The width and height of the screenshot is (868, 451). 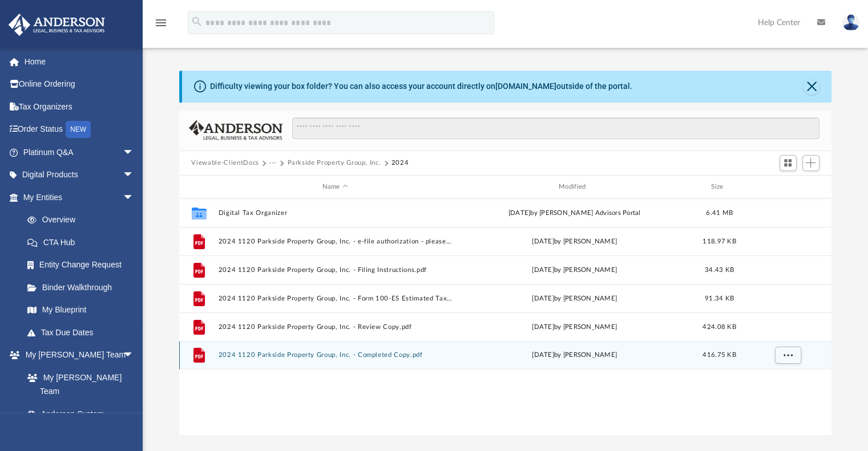 What do you see at coordinates (719, 242) in the screenshot?
I see `span: 118.97 KB` at bounding box center [719, 242].